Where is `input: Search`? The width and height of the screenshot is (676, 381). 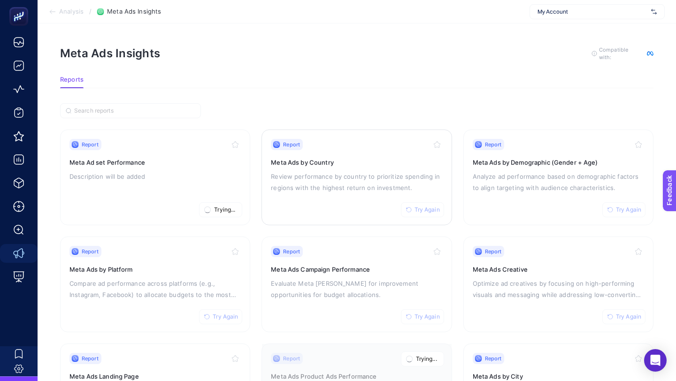
input: Search is located at coordinates (135, 111).